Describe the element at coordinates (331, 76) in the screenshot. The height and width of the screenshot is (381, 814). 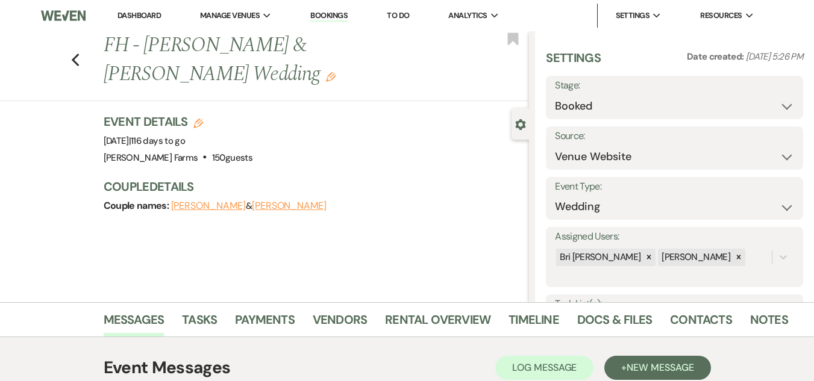
I see `button: Edit` at that location.